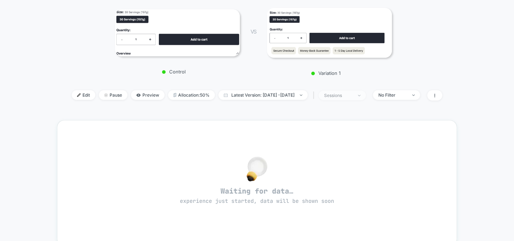  Describe the element at coordinates (393, 95) in the screenshot. I see `div: No Filter` at that location.